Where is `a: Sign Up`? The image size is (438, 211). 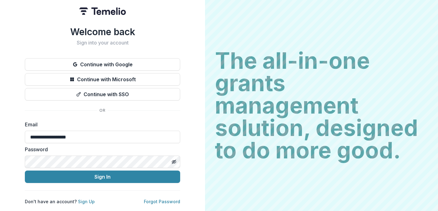
a: Sign Up is located at coordinates (86, 201).